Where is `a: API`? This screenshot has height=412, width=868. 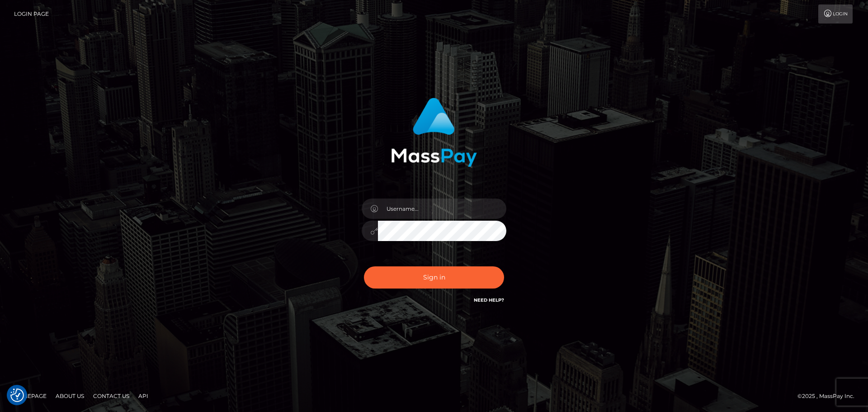 a: API is located at coordinates (143, 396).